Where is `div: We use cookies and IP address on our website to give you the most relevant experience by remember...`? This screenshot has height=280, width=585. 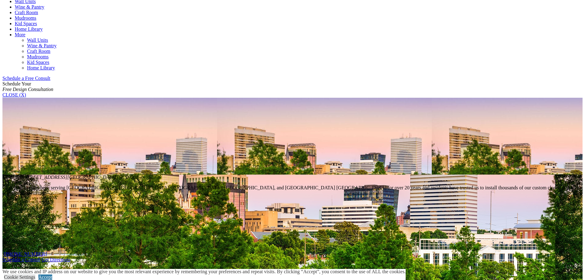 div: We use cookies and IP address on our website to give you the most relevant experience by remember... is located at coordinates (204, 272).